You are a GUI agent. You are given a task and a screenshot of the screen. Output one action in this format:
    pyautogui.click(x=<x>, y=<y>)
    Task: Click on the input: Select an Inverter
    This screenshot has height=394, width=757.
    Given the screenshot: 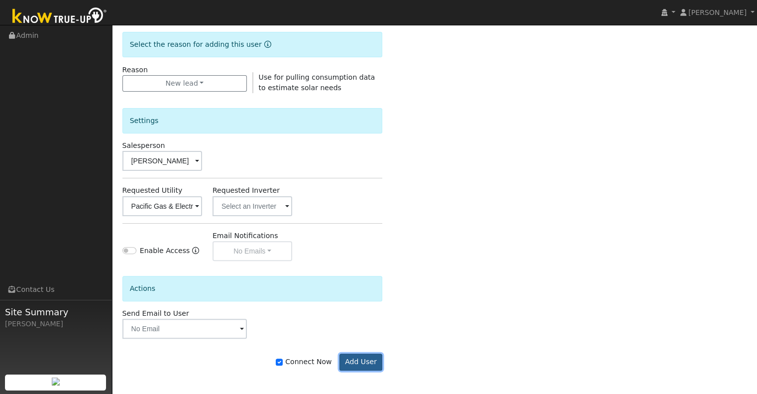 What is the action you would take?
    pyautogui.click(x=252, y=206)
    